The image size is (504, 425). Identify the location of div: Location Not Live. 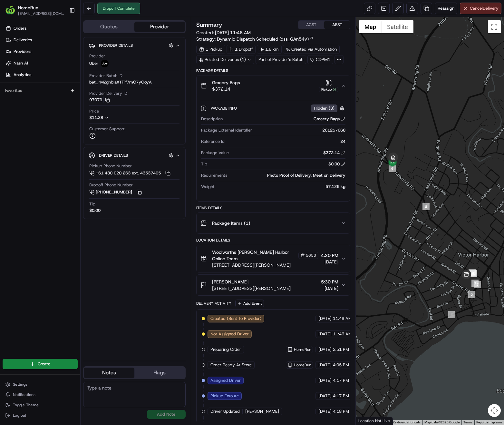
(374, 421).